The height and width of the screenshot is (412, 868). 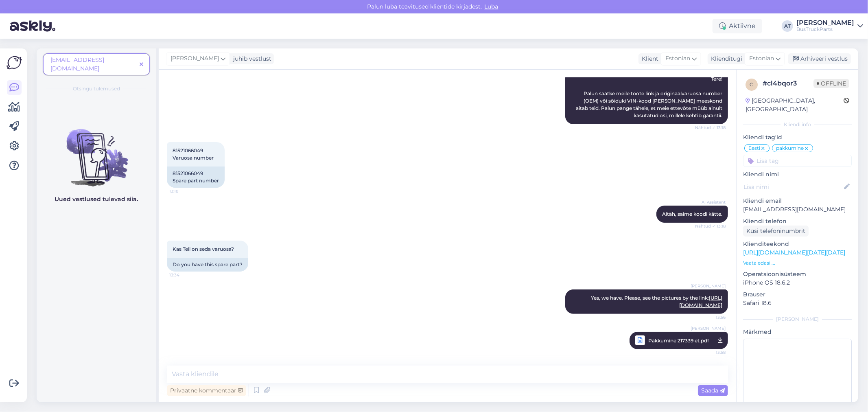 I want to click on div: BusTruckParts, so click(x=825, y=30).